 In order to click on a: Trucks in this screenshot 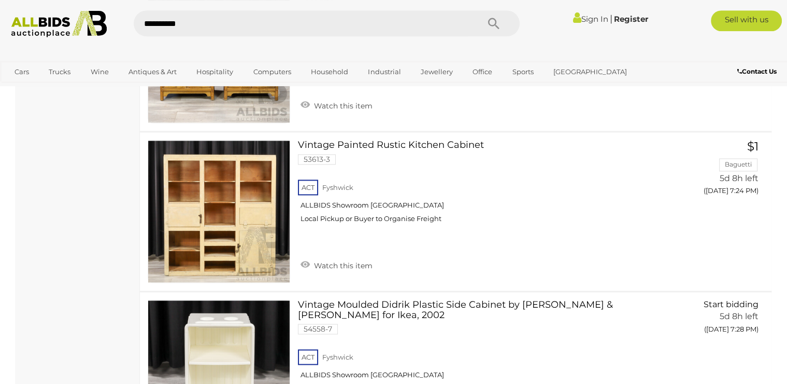, I will do `click(60, 72)`.